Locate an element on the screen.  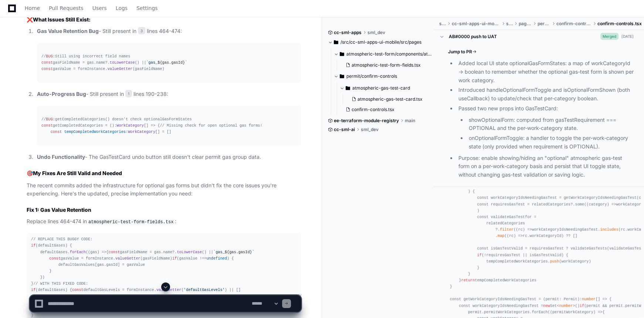
span: ee-terraform-module-registry is located at coordinates (367, 120).